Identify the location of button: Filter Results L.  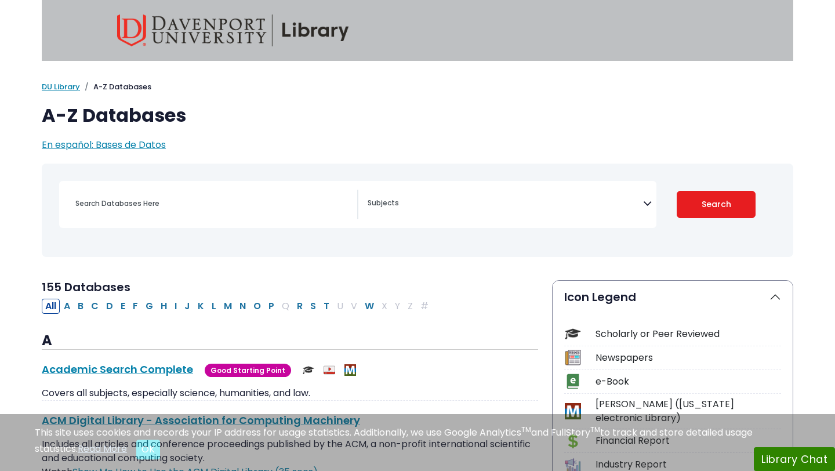
(214, 306).